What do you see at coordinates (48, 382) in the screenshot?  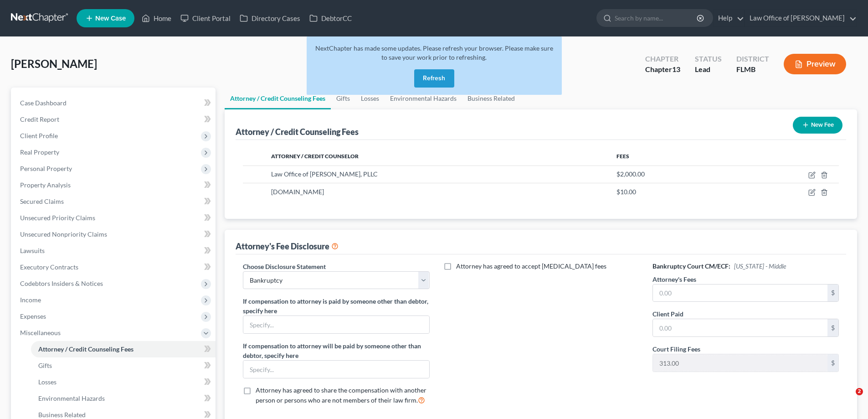 I see `span: Losses` at bounding box center [48, 382].